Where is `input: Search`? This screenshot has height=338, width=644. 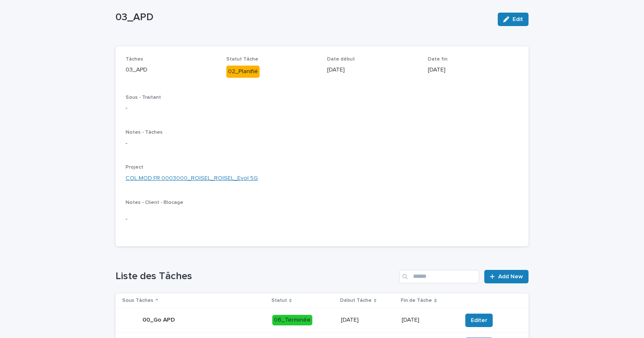
input: Search is located at coordinates (439, 277).